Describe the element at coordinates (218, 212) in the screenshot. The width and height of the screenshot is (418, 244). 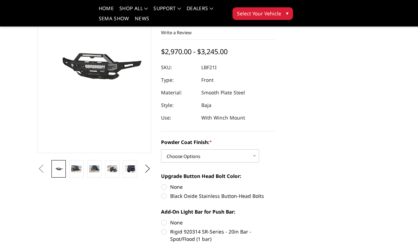
I see `label: Add-On Light Bar for Push Bar:` at that location.